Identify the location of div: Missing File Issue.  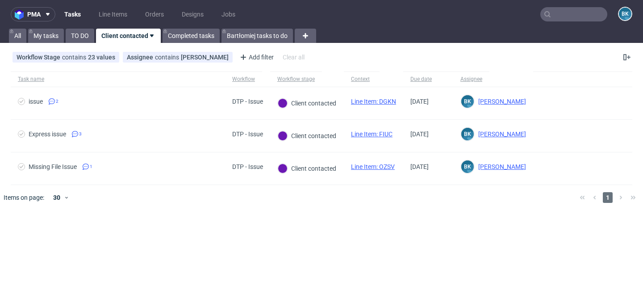
(53, 166).